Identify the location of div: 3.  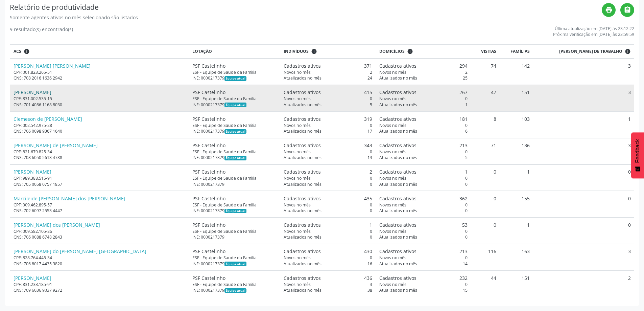
(328, 284).